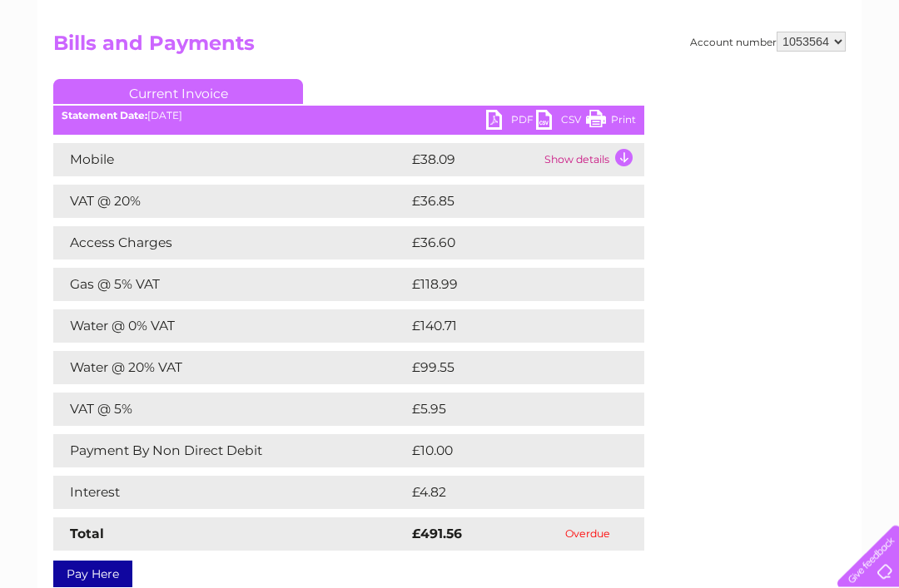  What do you see at coordinates (230, 161) in the screenshot?
I see `td: Mobile` at bounding box center [230, 161].